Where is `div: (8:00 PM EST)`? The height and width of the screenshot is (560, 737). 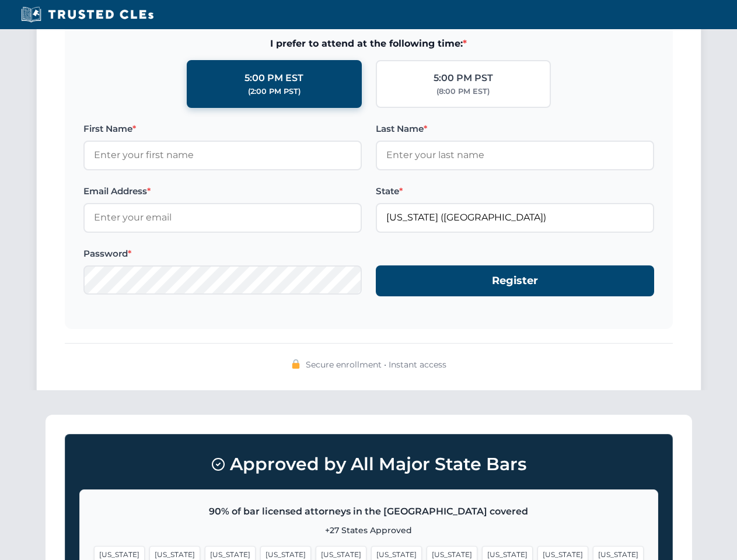 div: (8:00 PM EST) is located at coordinates (462, 92).